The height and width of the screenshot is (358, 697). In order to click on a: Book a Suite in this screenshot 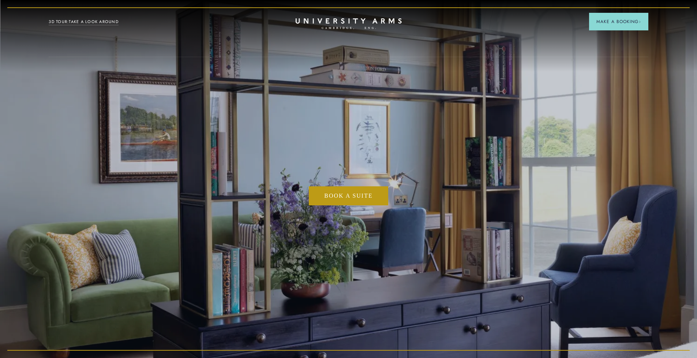, I will do `click(348, 196)`.